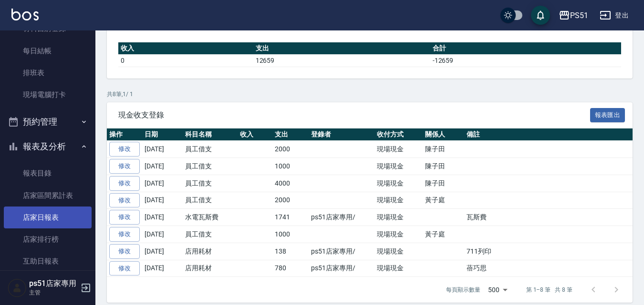 This screenshot has height=305, width=644. What do you see at coordinates (185, 61) in the screenshot?
I see `td: 0` at bounding box center [185, 61].